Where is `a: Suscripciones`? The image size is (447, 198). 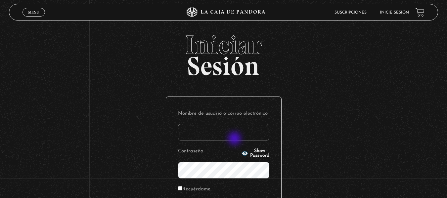
a: Suscripciones is located at coordinates (351, 13).